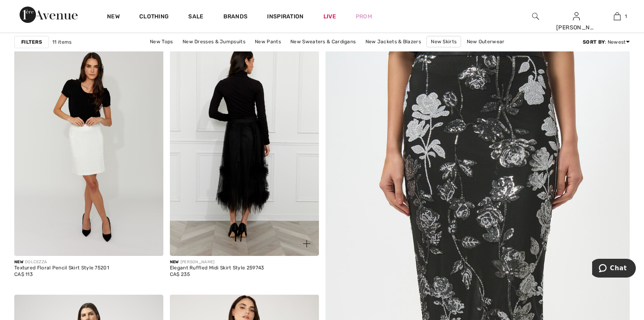  What do you see at coordinates (535, 17) in the screenshot?
I see `img: search the website` at bounding box center [535, 17].